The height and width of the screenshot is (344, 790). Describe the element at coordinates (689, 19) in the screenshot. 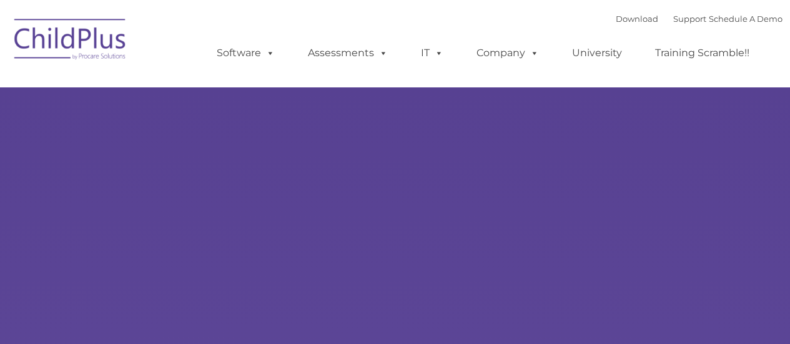

I see `a: Support` at that location.